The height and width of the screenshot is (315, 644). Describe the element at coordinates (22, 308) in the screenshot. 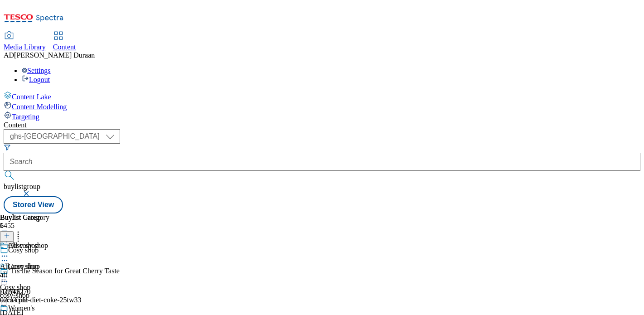

I see `div: Women's` at that location.